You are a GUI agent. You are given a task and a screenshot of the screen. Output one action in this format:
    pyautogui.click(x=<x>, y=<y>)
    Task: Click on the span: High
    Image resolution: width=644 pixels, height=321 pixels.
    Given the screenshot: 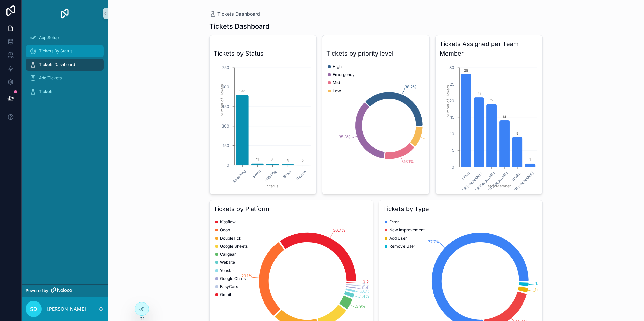 What is the action you would take?
    pyautogui.click(x=337, y=66)
    